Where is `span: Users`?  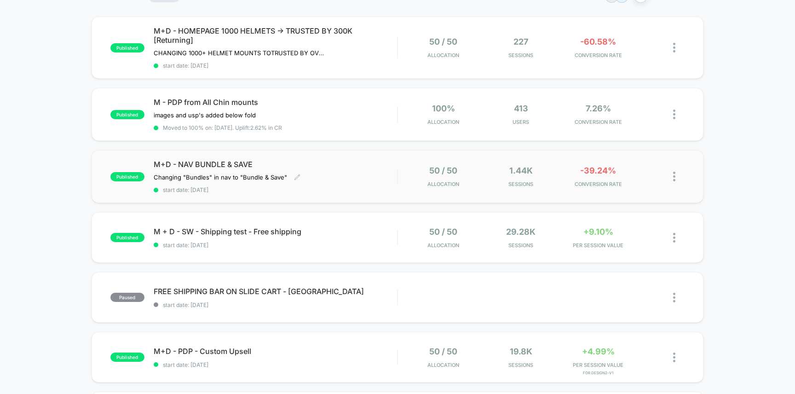
span: Users is located at coordinates (521, 122).